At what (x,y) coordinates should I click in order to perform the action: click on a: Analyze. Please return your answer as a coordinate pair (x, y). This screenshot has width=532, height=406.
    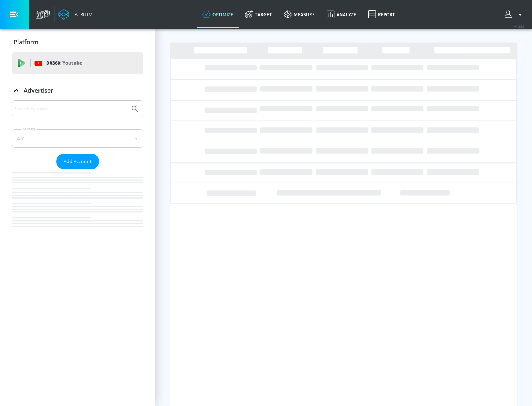
    Looking at the image, I should click on (341, 14).